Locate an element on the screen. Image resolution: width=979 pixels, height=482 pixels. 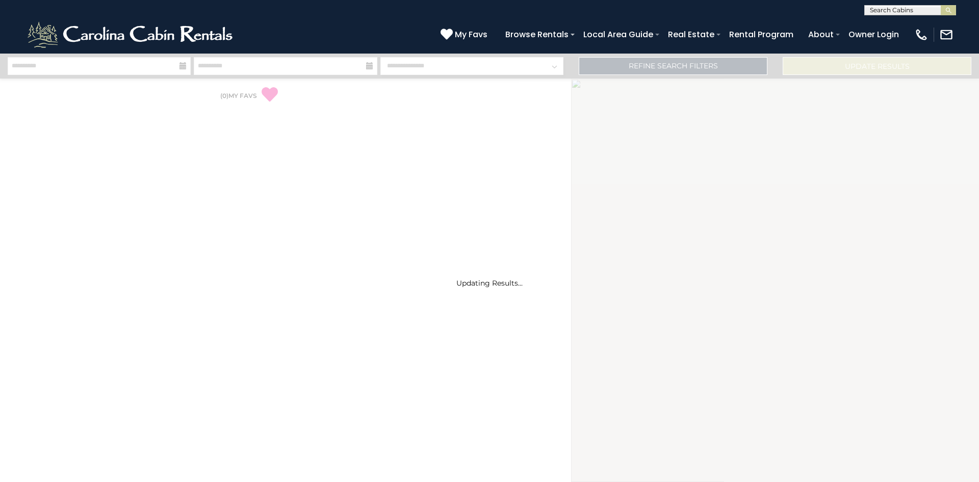
a: Owner Login is located at coordinates (873, 34).